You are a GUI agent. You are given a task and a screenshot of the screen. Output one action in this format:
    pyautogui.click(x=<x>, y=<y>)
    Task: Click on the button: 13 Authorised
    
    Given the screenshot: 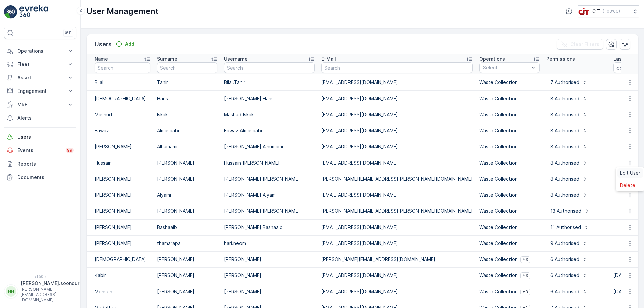 What is the action you would take?
    pyautogui.click(x=570, y=211)
    